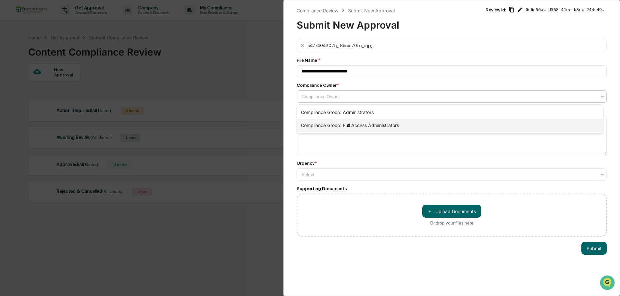 Image resolution: width=620 pixels, height=296 pixels. What do you see at coordinates (318, 85) in the screenshot?
I see `div: Compliance Owner` at bounding box center [318, 85].